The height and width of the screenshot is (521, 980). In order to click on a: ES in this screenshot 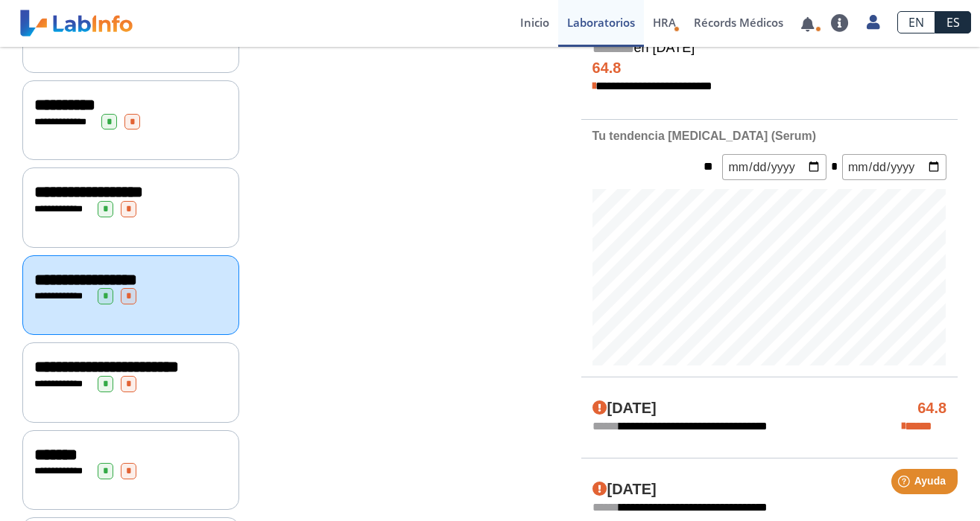, I will do `click(953, 23)`.